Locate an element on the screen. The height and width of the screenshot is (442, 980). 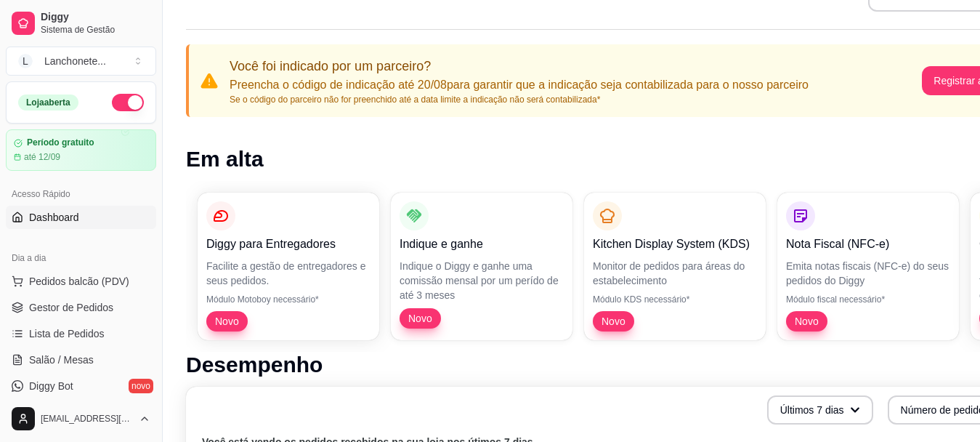
a: Dashboard is located at coordinates (81, 217).